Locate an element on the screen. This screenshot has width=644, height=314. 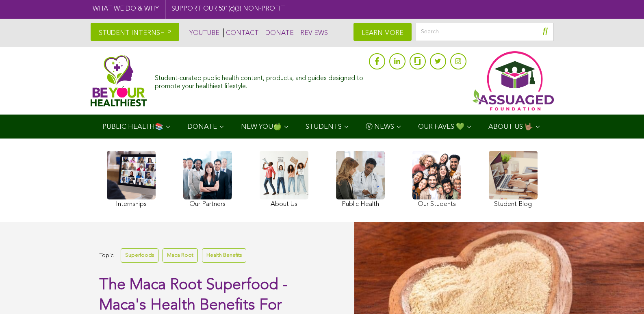
a: REVIEWS is located at coordinates (313, 33).